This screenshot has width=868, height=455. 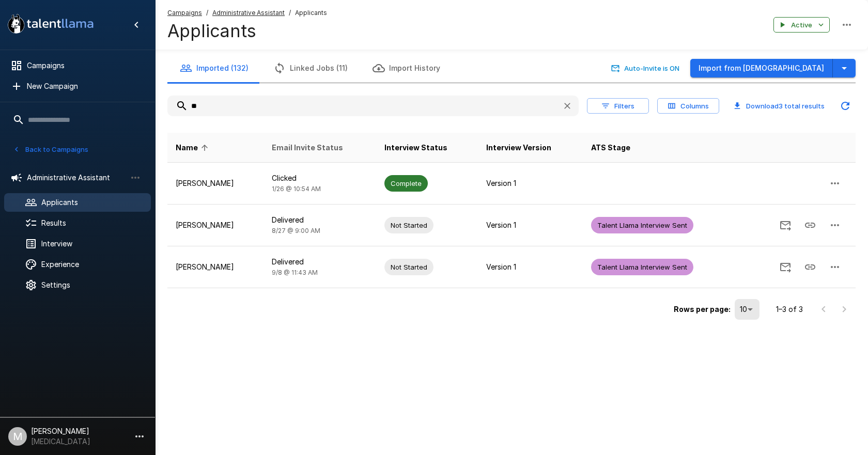 What do you see at coordinates (779, 106) in the screenshot?
I see `button: Download3 total results` at bounding box center [779, 106].